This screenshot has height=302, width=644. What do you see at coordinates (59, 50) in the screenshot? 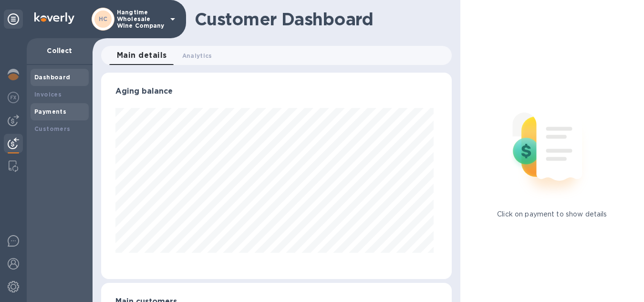
I see `p: Collect` at bounding box center [59, 50].